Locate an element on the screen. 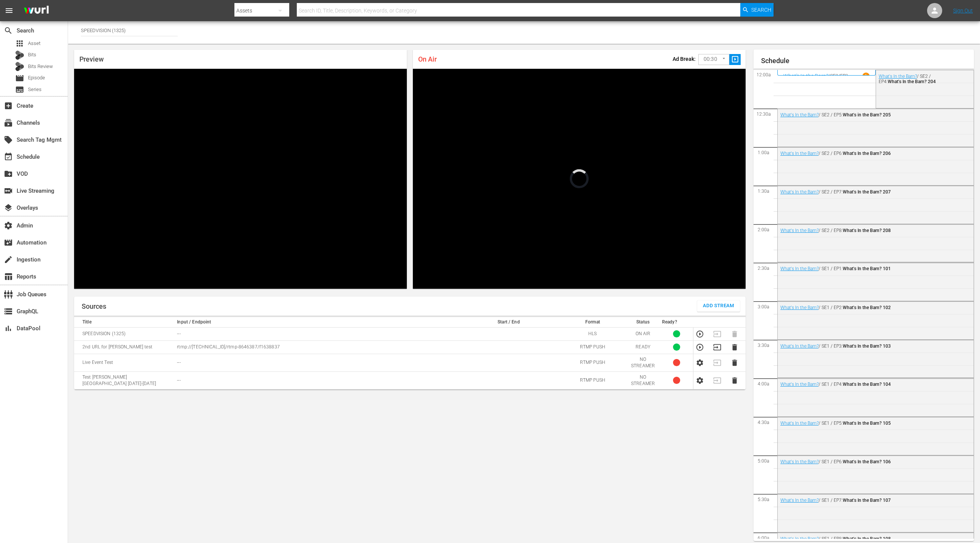 This screenshot has height=543, width=980. span: What's In the Barn? 106 is located at coordinates (867, 462).